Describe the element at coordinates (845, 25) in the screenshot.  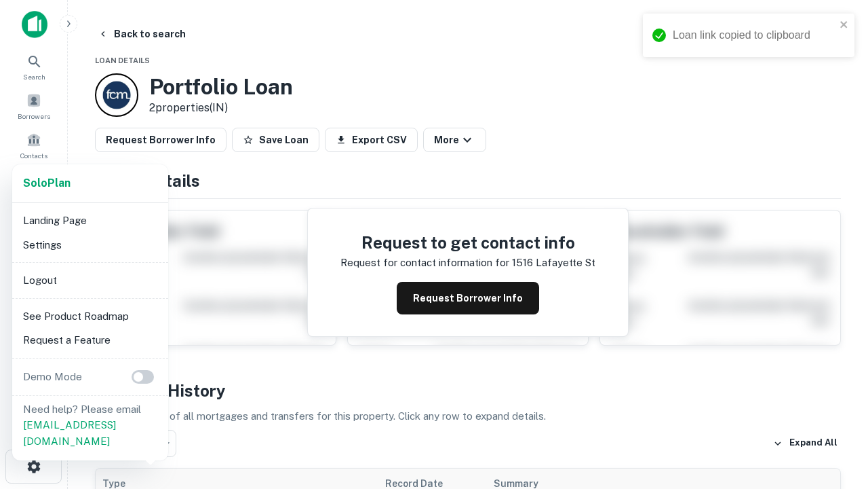
I see `button: close` at that location.